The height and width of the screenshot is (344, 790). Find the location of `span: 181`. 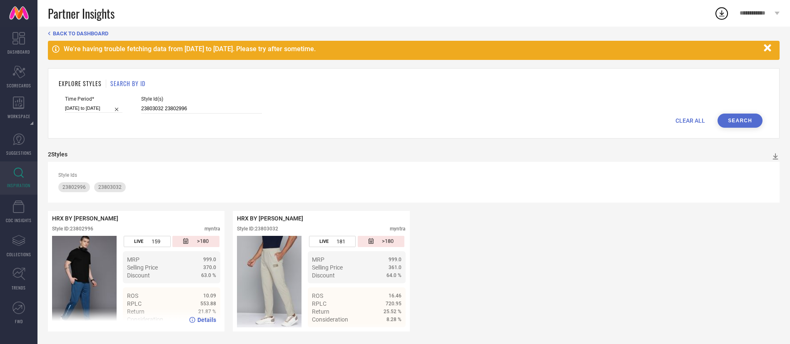

span: 181 is located at coordinates (341, 242).